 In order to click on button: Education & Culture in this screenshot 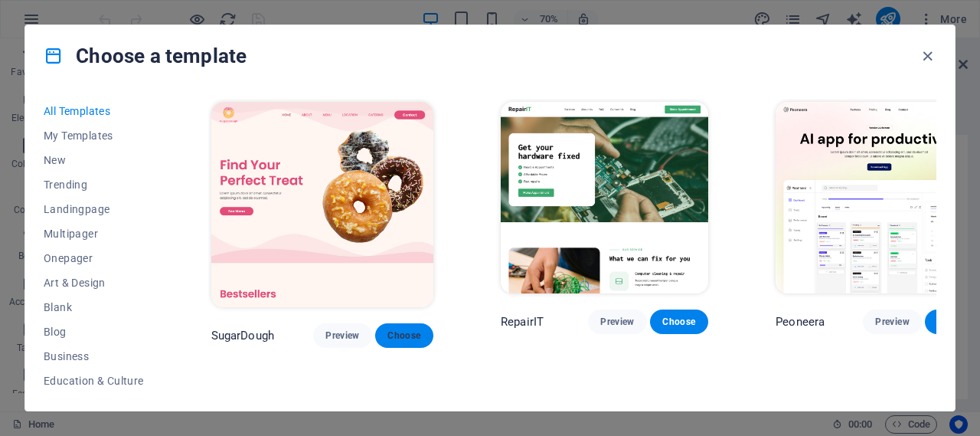, I will do `click(93, 381)`.